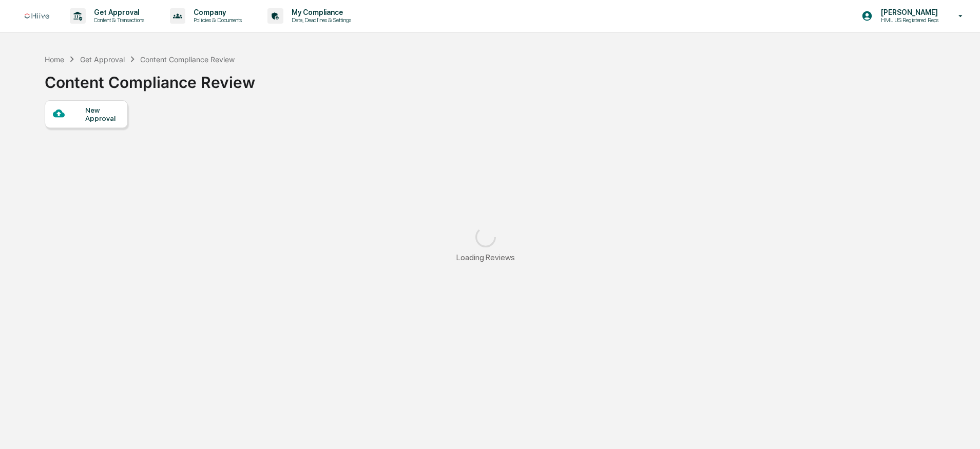 Image resolution: width=980 pixels, height=449 pixels. What do you see at coordinates (54, 59) in the screenshot?
I see `div: Home` at bounding box center [54, 59].